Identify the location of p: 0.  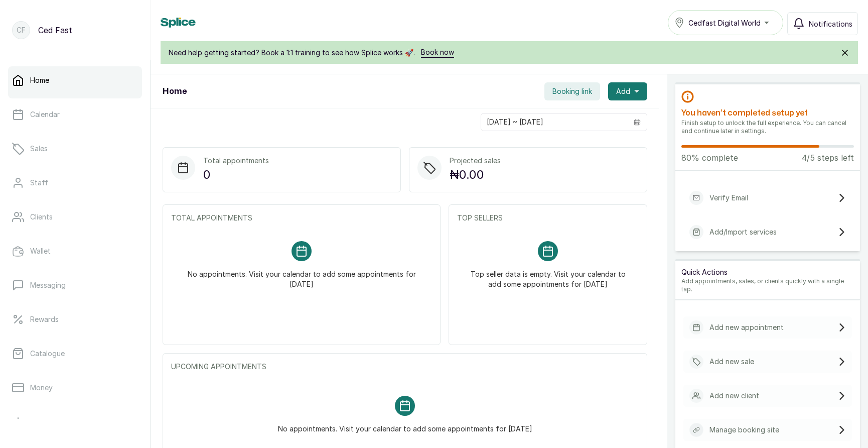
(236, 175).